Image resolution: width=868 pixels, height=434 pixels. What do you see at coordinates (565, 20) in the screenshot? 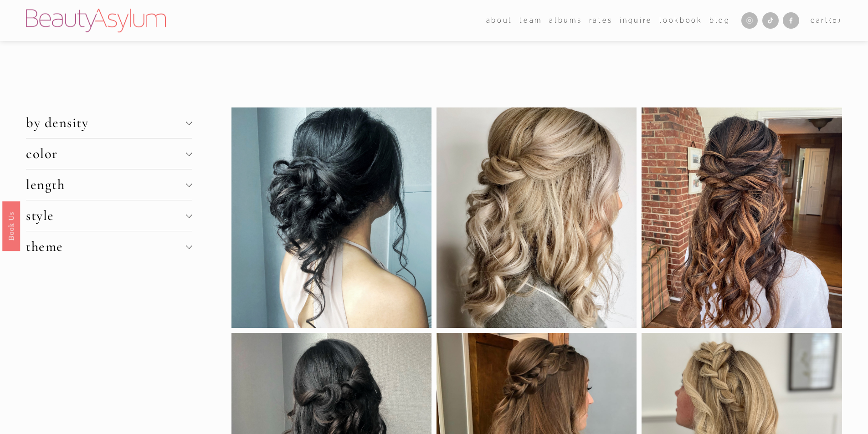
I see `a: albums` at bounding box center [565, 20].